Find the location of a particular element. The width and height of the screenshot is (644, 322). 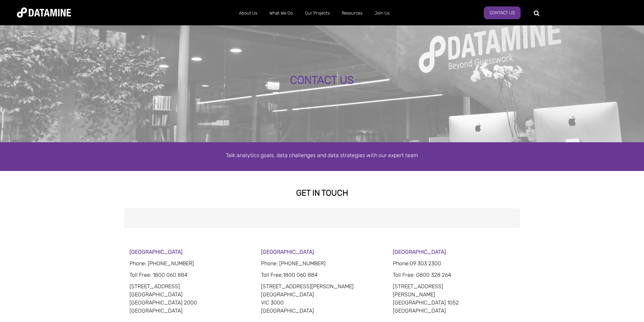

span: 09 303 2300 is located at coordinates (425, 263).